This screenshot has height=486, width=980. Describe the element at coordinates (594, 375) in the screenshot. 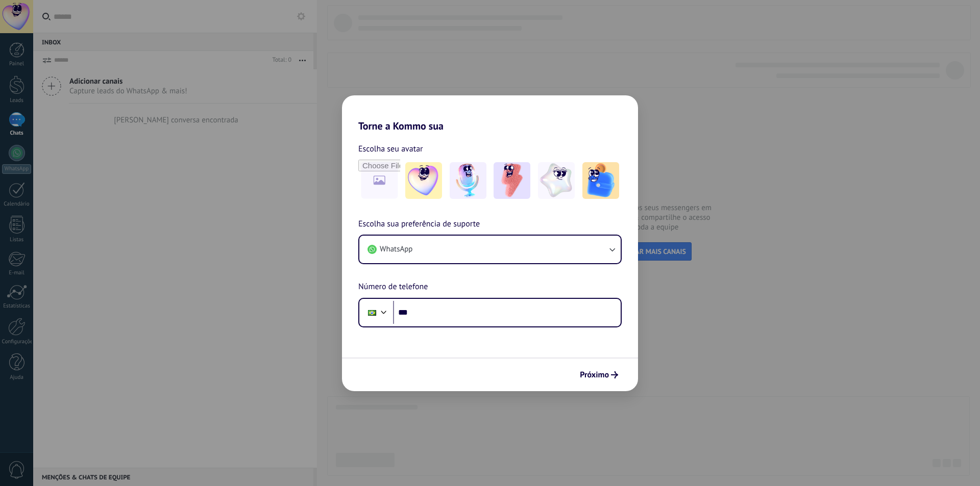

I see `span: Próximo` at that location.